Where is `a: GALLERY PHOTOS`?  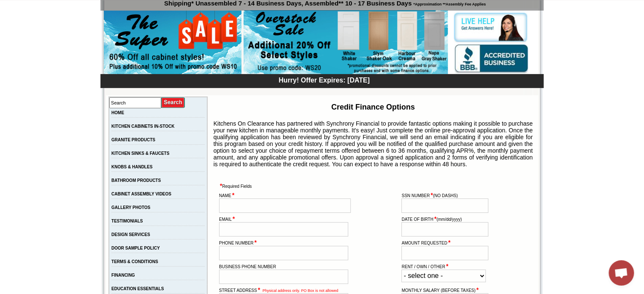
a: GALLERY PHOTOS is located at coordinates (131, 207).